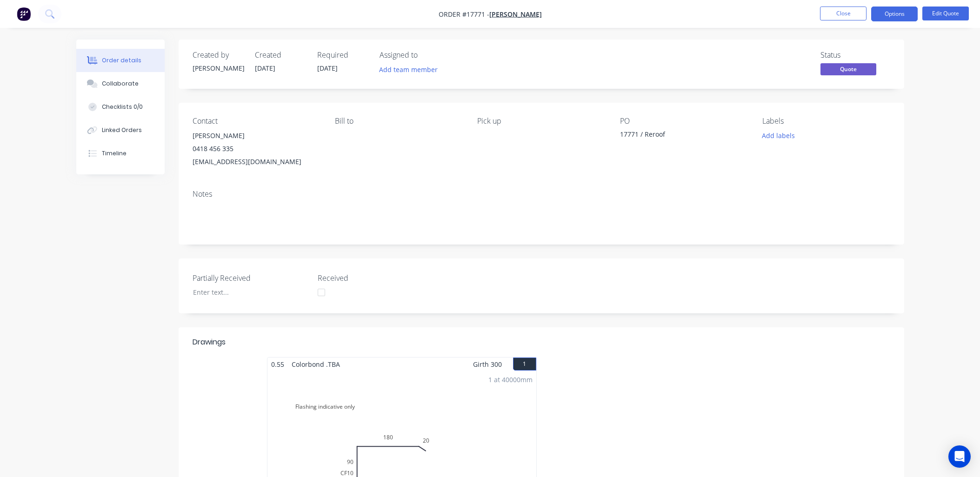 This screenshot has height=477, width=980. What do you see at coordinates (826, 120) in the screenshot?
I see `div: Labels` at bounding box center [826, 120].